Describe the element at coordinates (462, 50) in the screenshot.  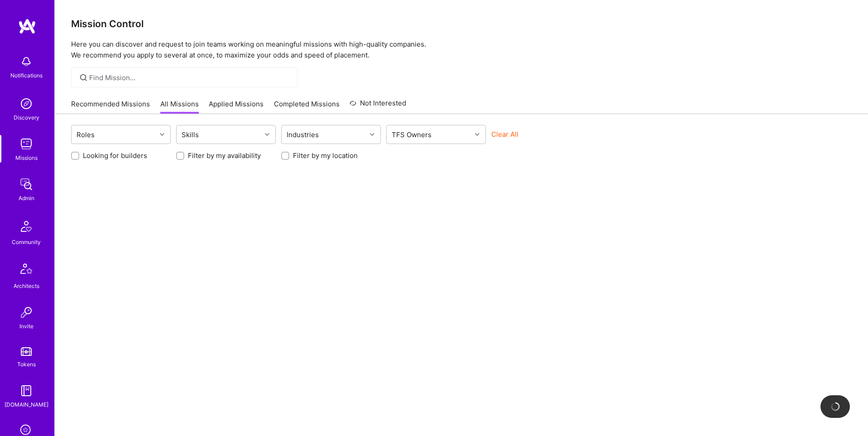
I see `p: Here you can discover and request to join teams working on meaningful missions with high-quality ...` at that location.